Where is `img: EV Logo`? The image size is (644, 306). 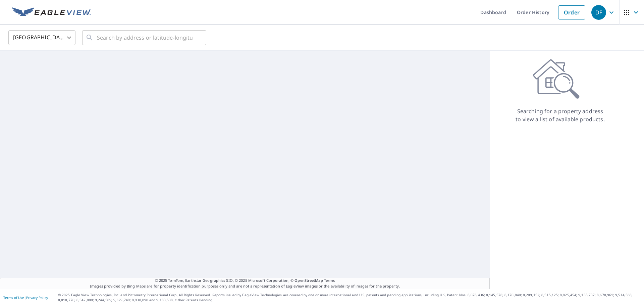 img: EV Logo is located at coordinates (52, 12).